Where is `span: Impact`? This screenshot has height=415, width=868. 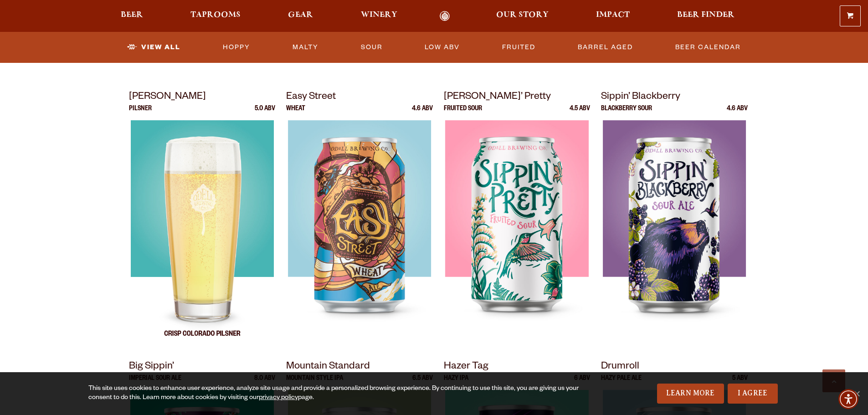
span: Impact is located at coordinates (612, 15).